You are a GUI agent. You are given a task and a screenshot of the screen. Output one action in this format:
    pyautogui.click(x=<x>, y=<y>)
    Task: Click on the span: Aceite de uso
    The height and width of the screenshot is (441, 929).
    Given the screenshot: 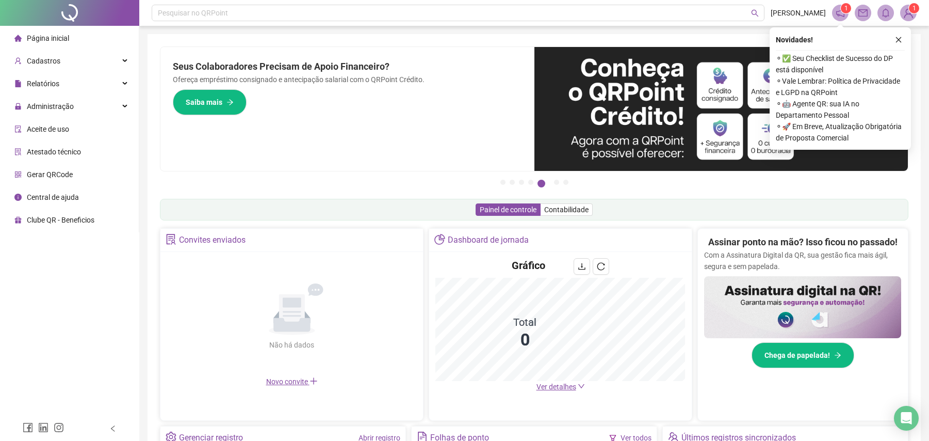 What is the action you would take?
    pyautogui.click(x=48, y=129)
    